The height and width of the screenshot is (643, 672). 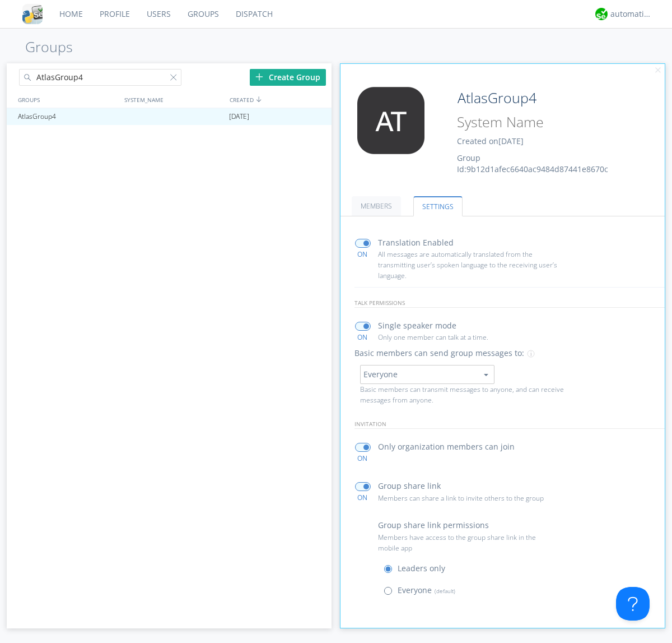 I want to click on p: Basic members can send group messages to:, so click(x=439, y=353).